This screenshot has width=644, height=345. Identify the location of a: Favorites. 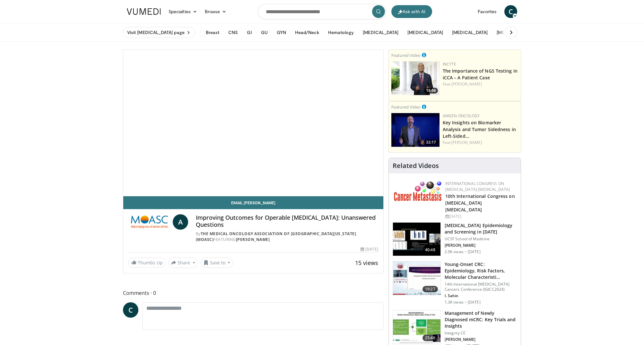
(487, 12).